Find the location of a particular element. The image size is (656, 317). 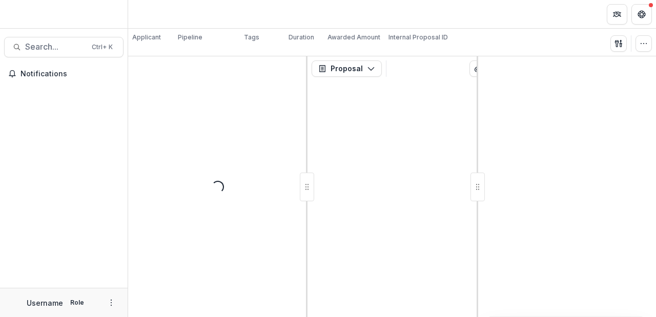

div: Ctrl + K is located at coordinates (102, 47).